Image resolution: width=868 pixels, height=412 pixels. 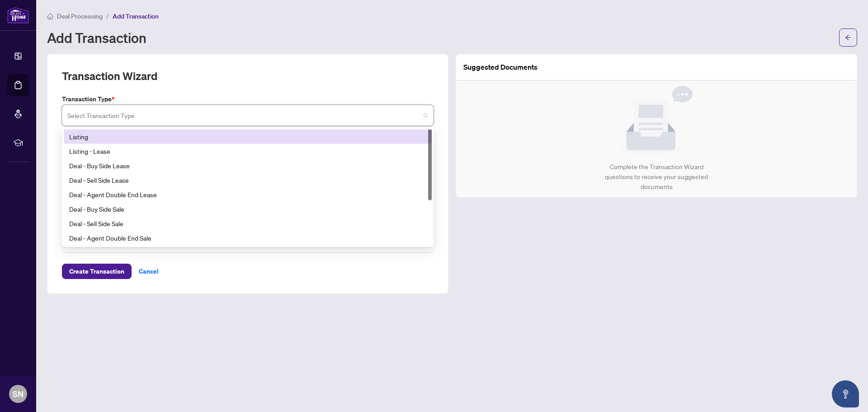 I want to click on div: Deal - Agent Double End Lease, so click(x=248, y=195).